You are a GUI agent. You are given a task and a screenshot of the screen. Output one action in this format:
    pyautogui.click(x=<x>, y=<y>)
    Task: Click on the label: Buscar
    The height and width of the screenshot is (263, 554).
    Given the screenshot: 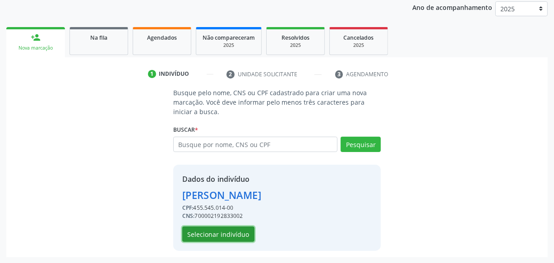 What is the action you would take?
    pyautogui.click(x=185, y=129)
    